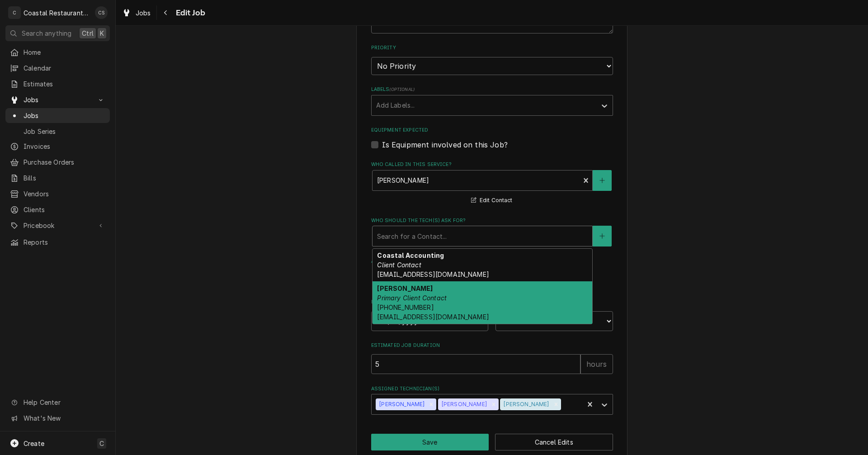 This screenshot has width=868, height=455. Describe the element at coordinates (57, 68) in the screenshot. I see `a: Calendar` at that location.